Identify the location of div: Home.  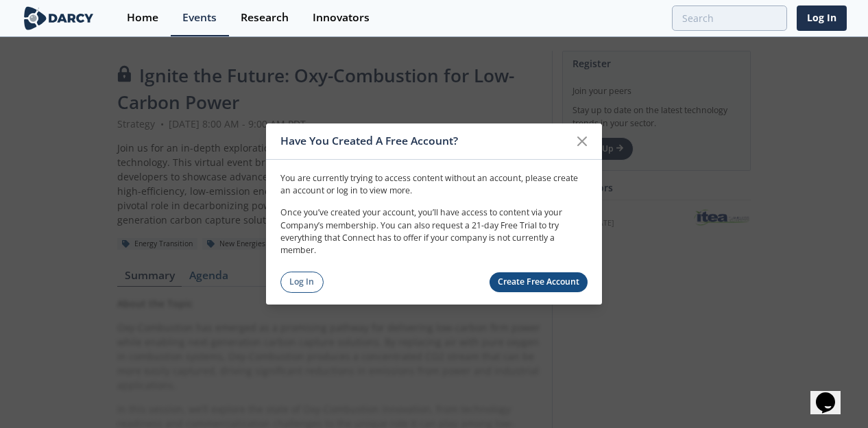
(142, 18).